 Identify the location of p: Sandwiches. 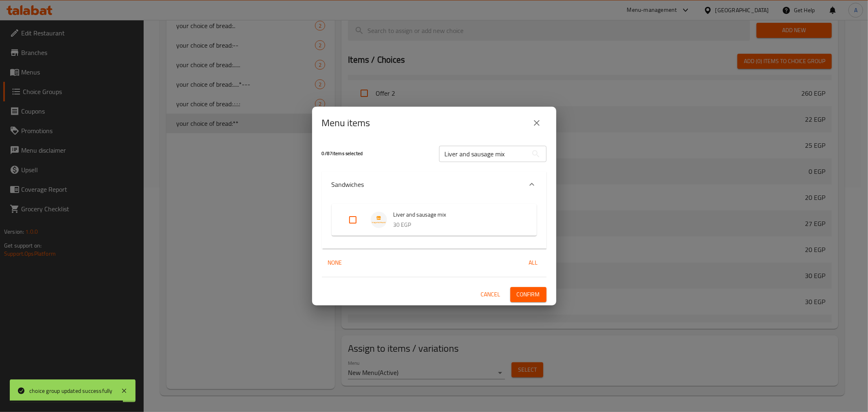
(348, 185).